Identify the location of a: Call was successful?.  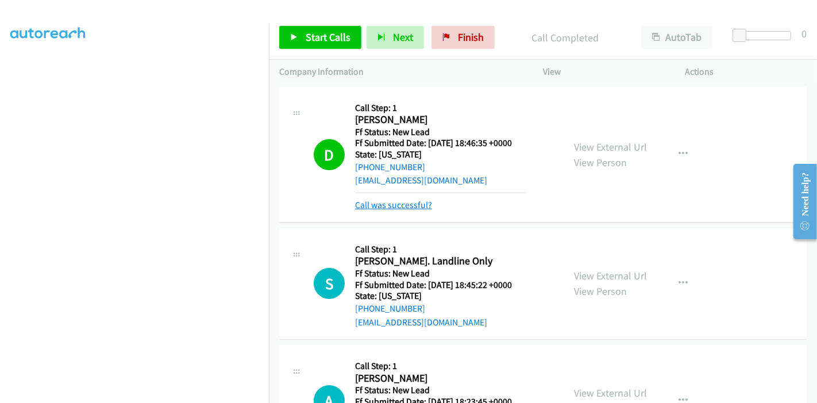
(394, 205).